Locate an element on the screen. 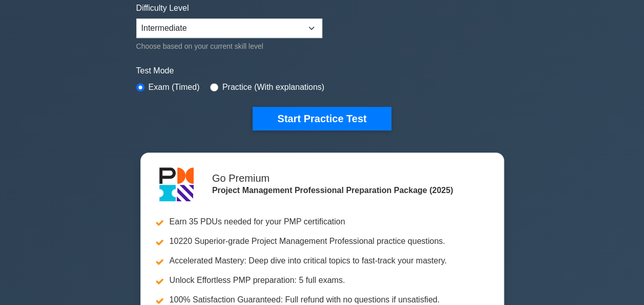 Image resolution: width=644 pixels, height=305 pixels. label: Exam (Timed) is located at coordinates (174, 87).